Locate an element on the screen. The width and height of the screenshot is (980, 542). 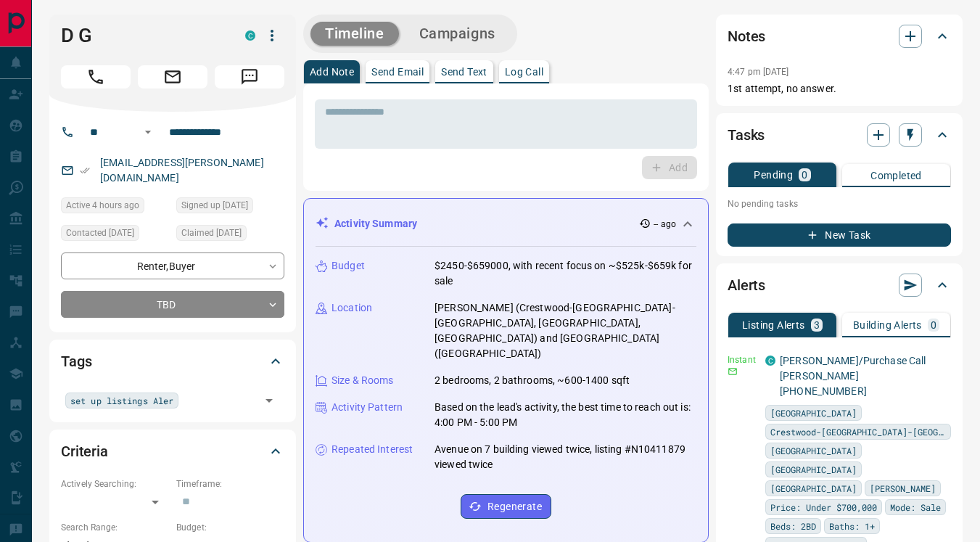
div: Mon Oct 23 2017 is located at coordinates (230, 207).